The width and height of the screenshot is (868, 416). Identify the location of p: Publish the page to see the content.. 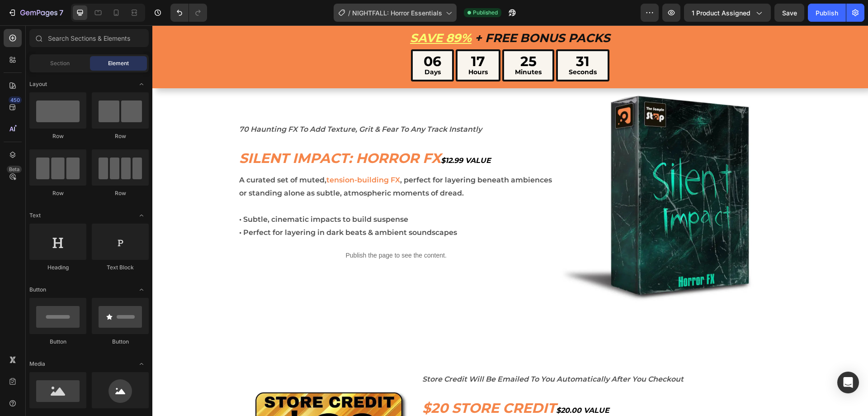
(244, 230).